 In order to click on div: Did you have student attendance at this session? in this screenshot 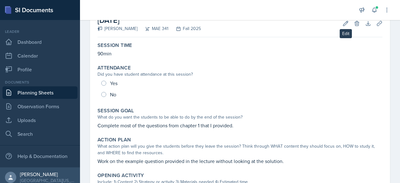, I will do `click(240, 74)`.